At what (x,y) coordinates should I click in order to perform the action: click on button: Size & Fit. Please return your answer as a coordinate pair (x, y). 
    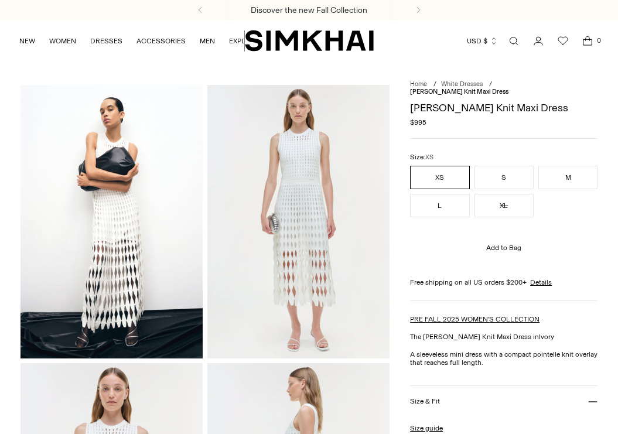
    Looking at the image, I should click on (504, 400).